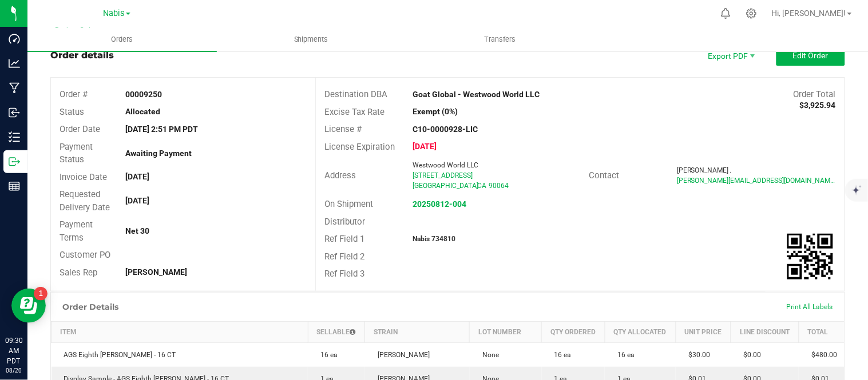 This screenshot has height=380, width=868. I want to click on qrcode: 00009250, so click(810, 257).